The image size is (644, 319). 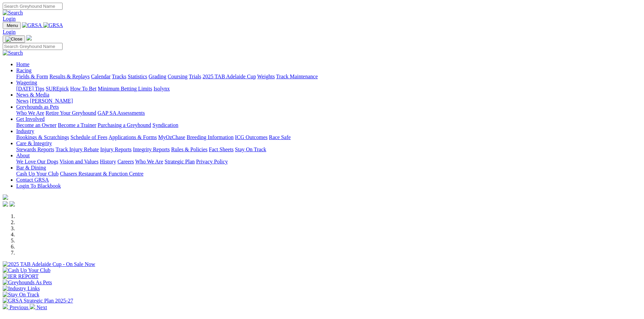 What do you see at coordinates (34, 143) in the screenshot?
I see `a: Care & Integrity` at bounding box center [34, 143].